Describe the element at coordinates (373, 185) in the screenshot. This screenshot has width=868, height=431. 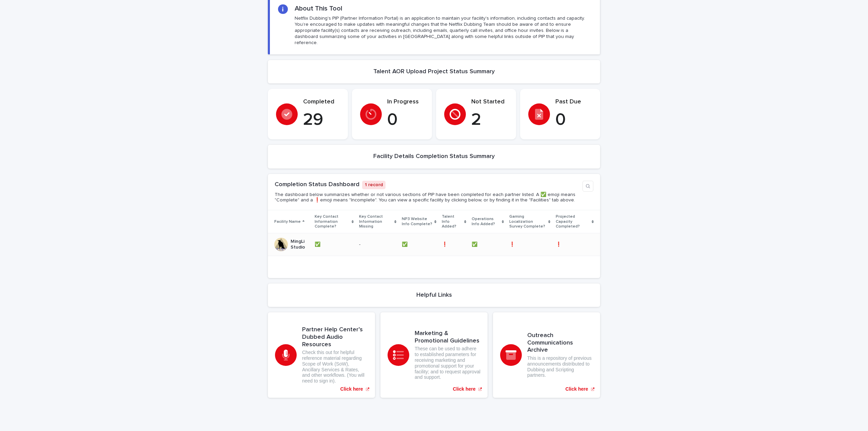
I see `p: 1 record` at that location.